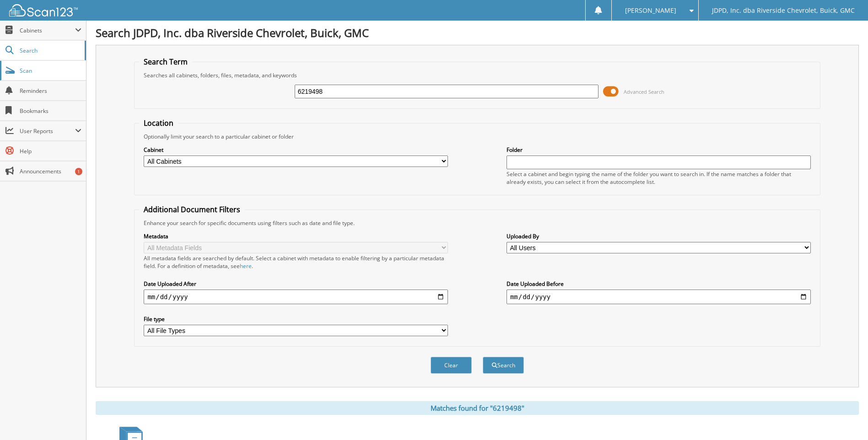  Describe the element at coordinates (50, 70) in the screenshot. I see `span: Scan` at that location.